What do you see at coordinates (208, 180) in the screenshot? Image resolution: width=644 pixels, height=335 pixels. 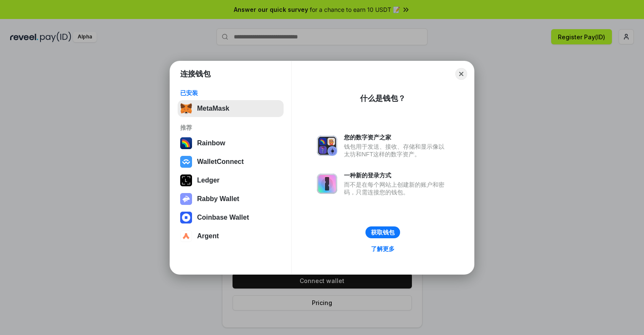 I see `div: Ledger` at bounding box center [208, 180].